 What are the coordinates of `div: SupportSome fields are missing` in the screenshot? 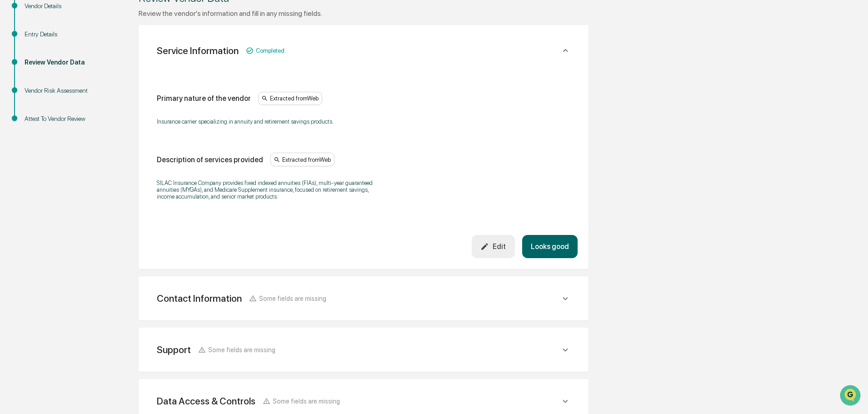 It's located at (364, 350).